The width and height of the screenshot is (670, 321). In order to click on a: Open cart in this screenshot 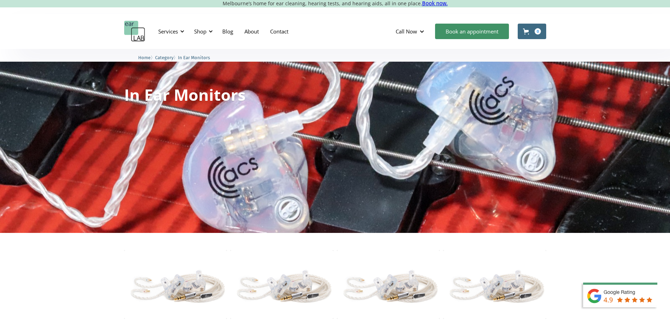, I will do `click(532, 31)`.